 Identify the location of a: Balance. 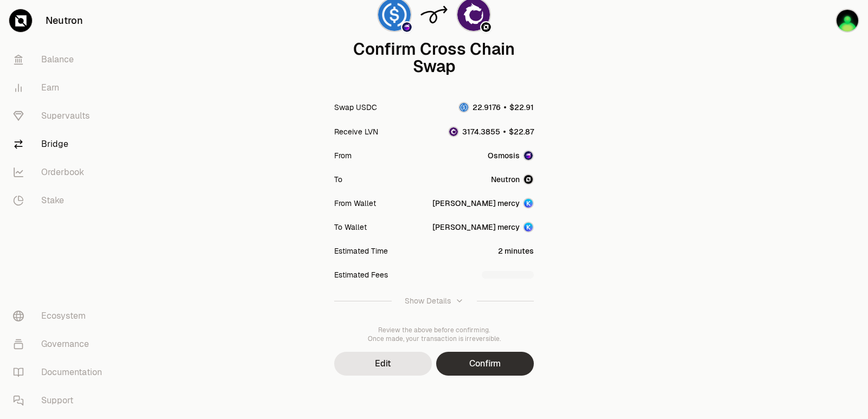
(61, 60).